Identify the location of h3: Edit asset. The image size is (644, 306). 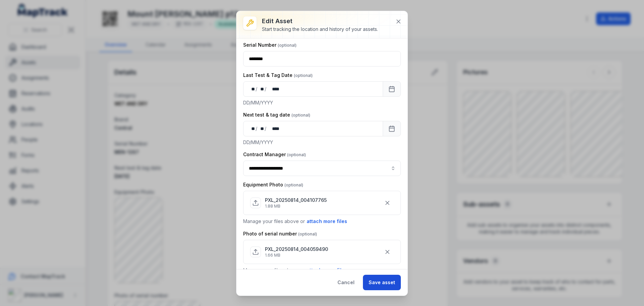
(320, 21).